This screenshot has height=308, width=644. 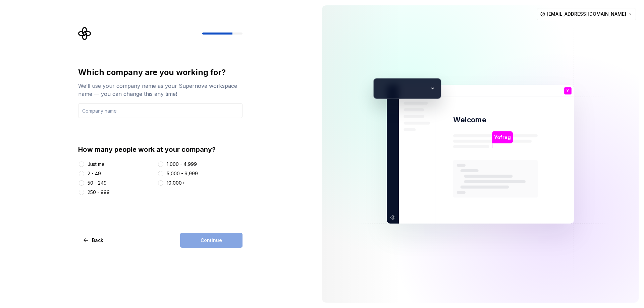 I want to click on div: 2 - 49, so click(x=94, y=173).